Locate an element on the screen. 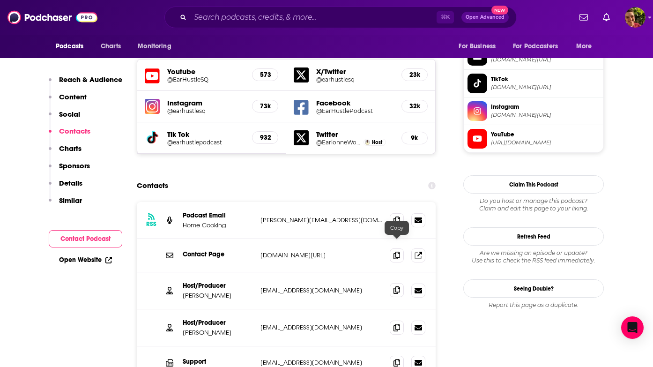 Image resolution: width=653 pixels, height=367 pixels. span: More is located at coordinates (584, 46).